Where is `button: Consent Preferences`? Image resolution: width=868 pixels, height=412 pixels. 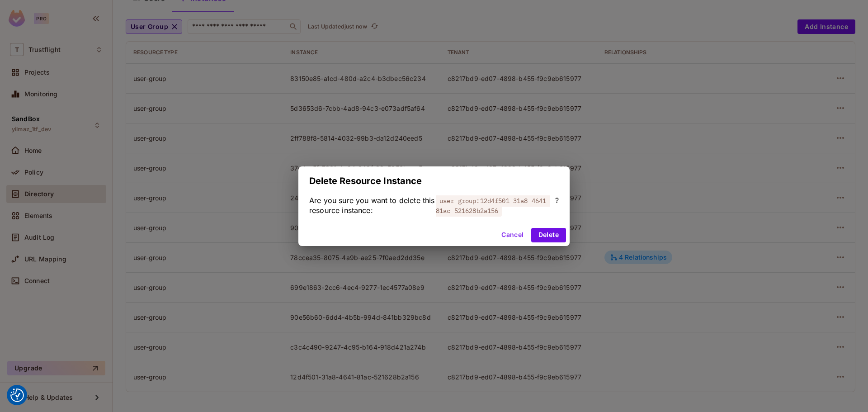
button: Consent Preferences is located at coordinates (17, 395).